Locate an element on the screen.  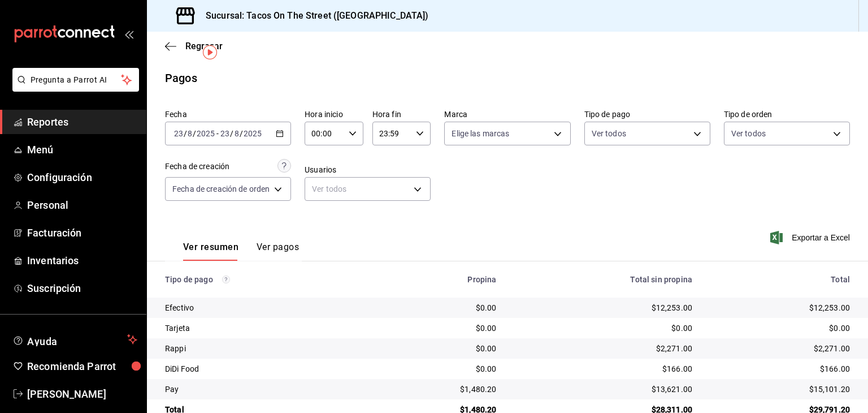
div: Tarjeta is located at coordinates (264, 328).